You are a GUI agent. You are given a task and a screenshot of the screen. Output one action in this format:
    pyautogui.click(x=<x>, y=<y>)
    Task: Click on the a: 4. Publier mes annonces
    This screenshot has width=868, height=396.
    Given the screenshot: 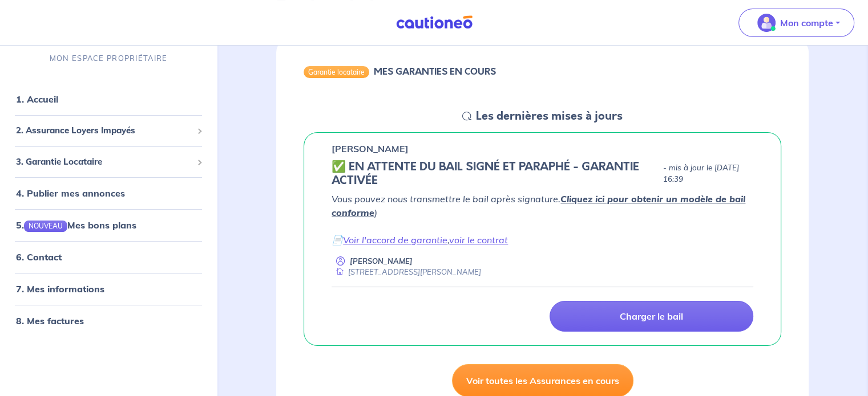 What is the action you would take?
    pyautogui.click(x=70, y=194)
    